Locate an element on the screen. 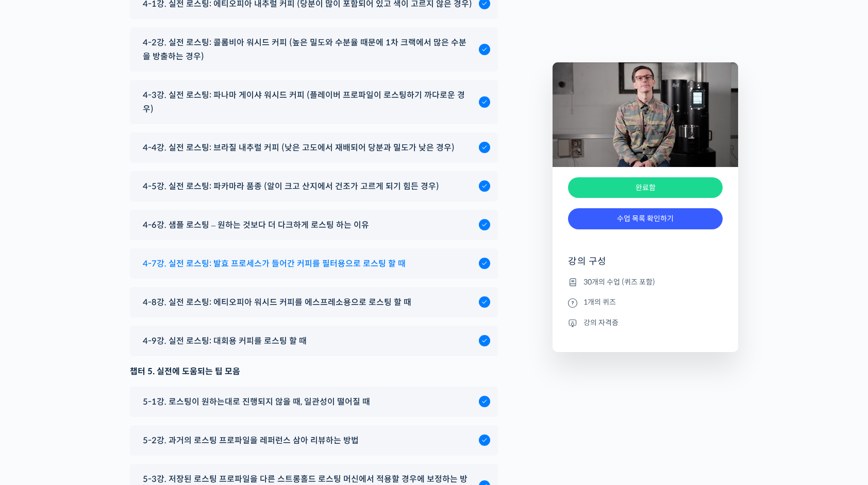 The width and height of the screenshot is (868, 485). a: 설정 is located at coordinates (166, 340).